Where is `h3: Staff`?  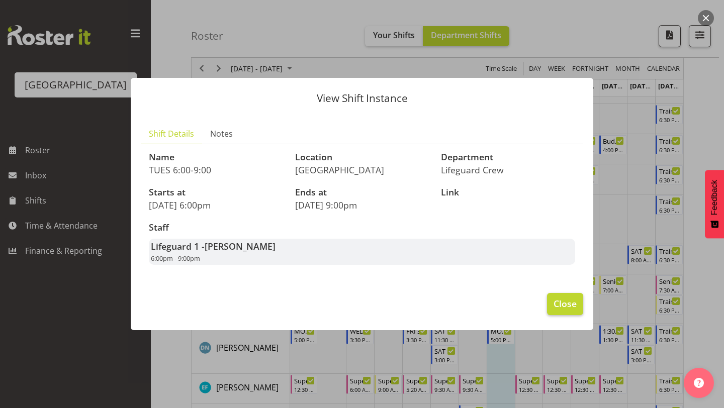
h3: Staff is located at coordinates (362, 228).